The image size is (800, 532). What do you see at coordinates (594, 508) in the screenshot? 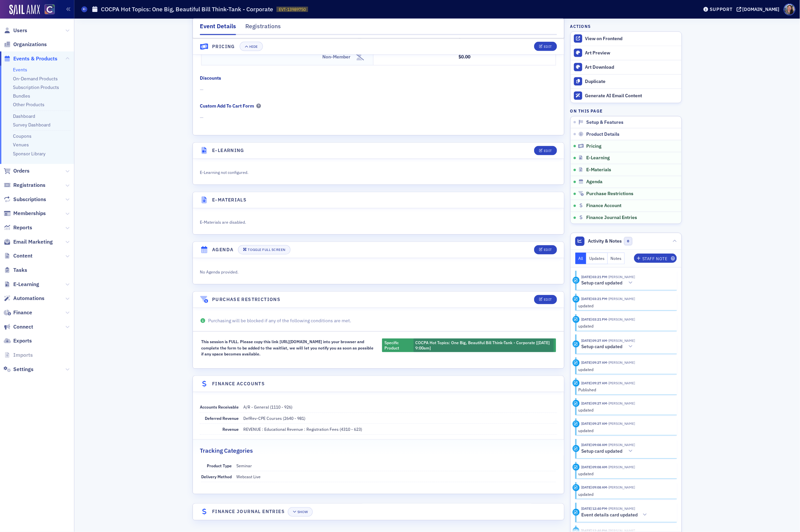
I see `time: 8/6/2025 12:40 PM` at bounding box center [594, 508].